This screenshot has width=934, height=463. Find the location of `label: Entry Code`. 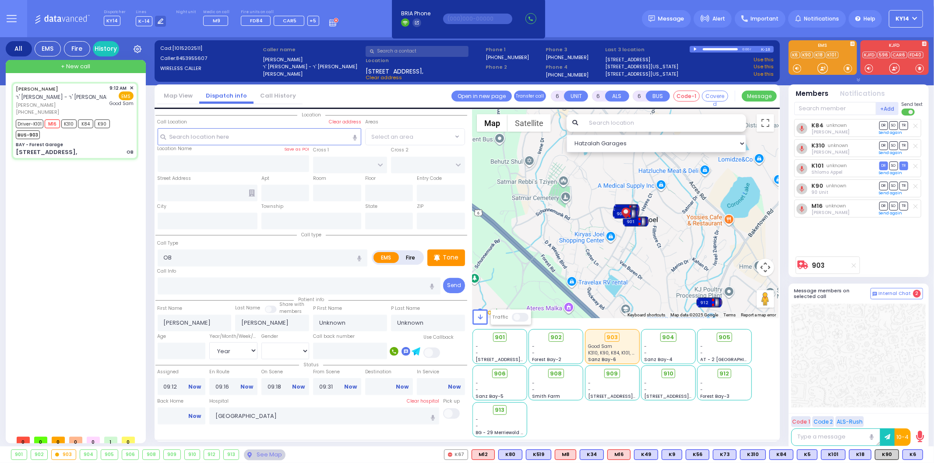

label: Entry Code is located at coordinates (429, 179).